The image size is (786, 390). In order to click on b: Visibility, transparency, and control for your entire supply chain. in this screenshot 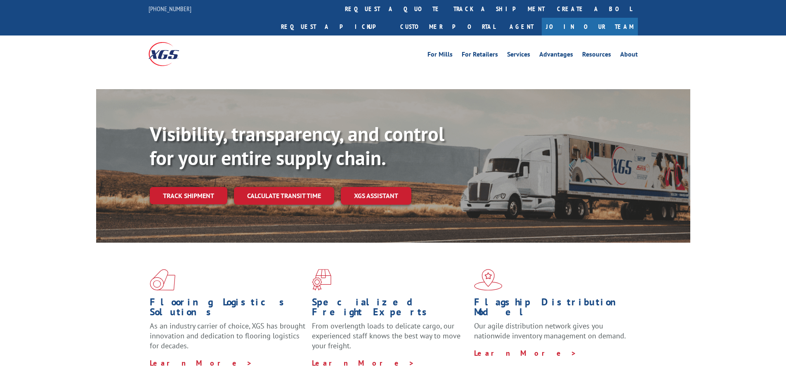, I will do `click(297, 146)`.